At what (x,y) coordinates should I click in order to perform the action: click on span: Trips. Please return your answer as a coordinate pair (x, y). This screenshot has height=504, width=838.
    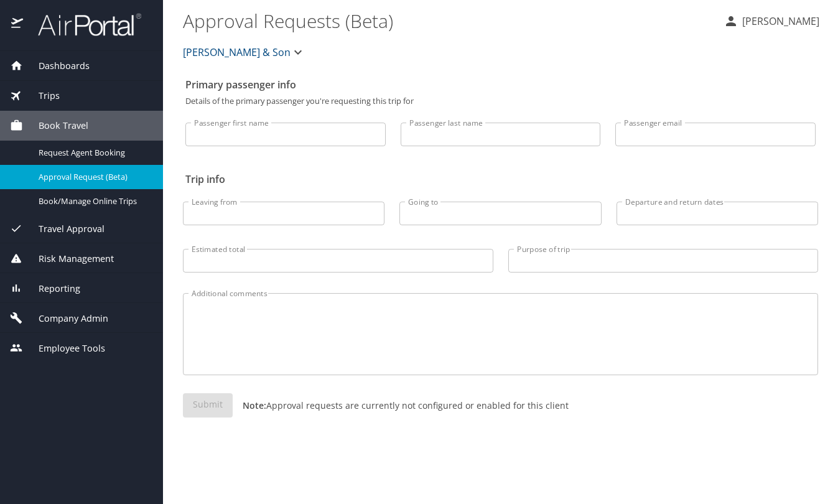
    Looking at the image, I should click on (41, 96).